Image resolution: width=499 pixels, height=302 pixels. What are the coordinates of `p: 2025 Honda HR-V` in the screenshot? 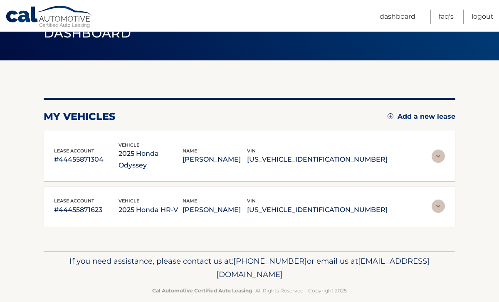 It's located at (151, 210).